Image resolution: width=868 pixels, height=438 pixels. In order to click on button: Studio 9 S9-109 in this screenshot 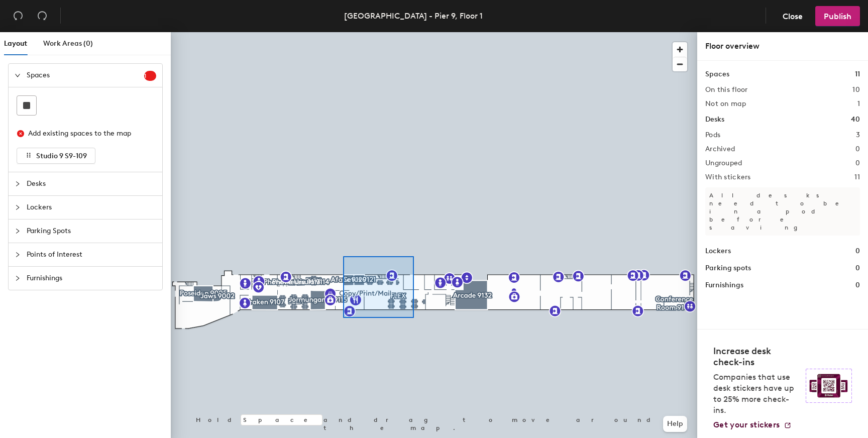, I will do `click(56, 155)`.